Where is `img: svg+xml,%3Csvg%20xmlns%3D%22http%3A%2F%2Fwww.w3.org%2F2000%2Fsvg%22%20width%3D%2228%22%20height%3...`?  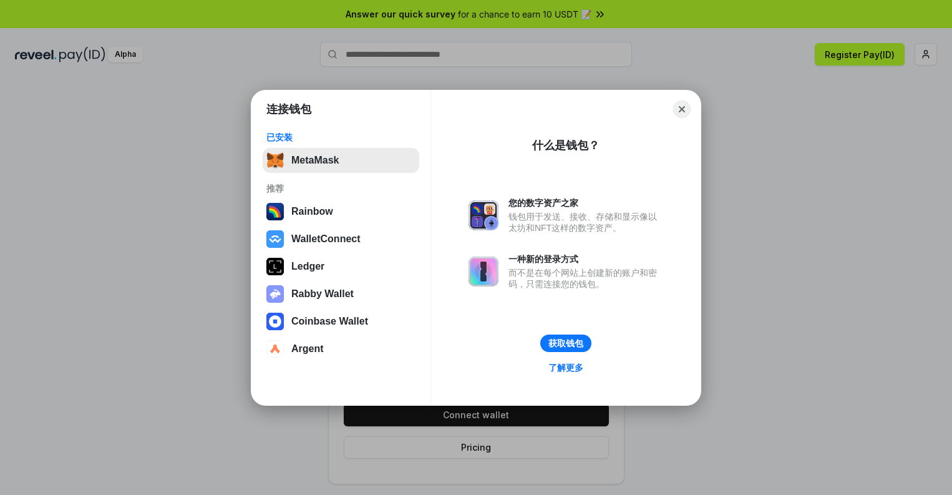 img: svg+xml,%3Csvg%20xmlns%3D%22http%3A%2F%2Fwww.w3.org%2F2000%2Fsvg%22%20width%3D%2228%22%20height%3... is located at coordinates (275, 266).